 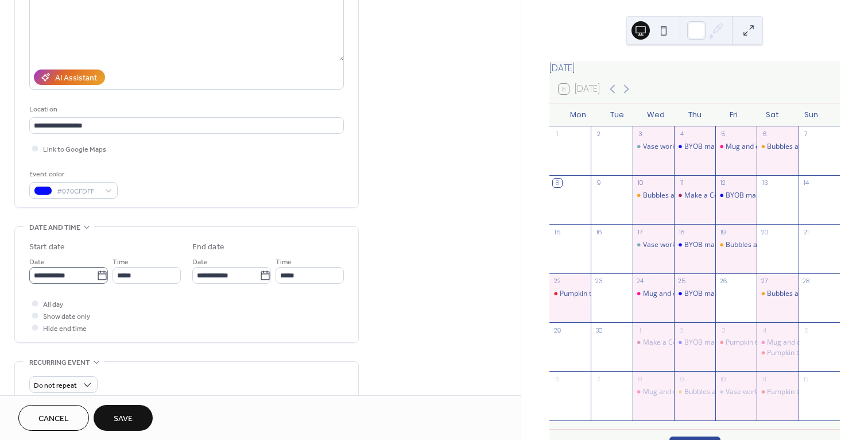 I want to click on div: 14, so click(x=806, y=182).